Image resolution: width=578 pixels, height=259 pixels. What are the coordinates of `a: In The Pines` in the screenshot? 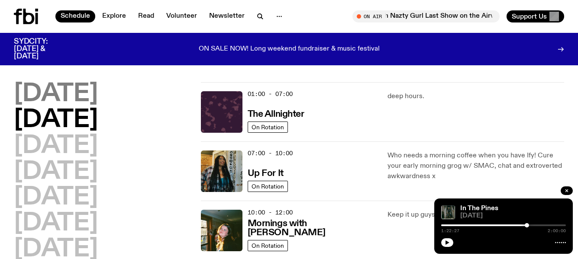 It's located at (480, 209).